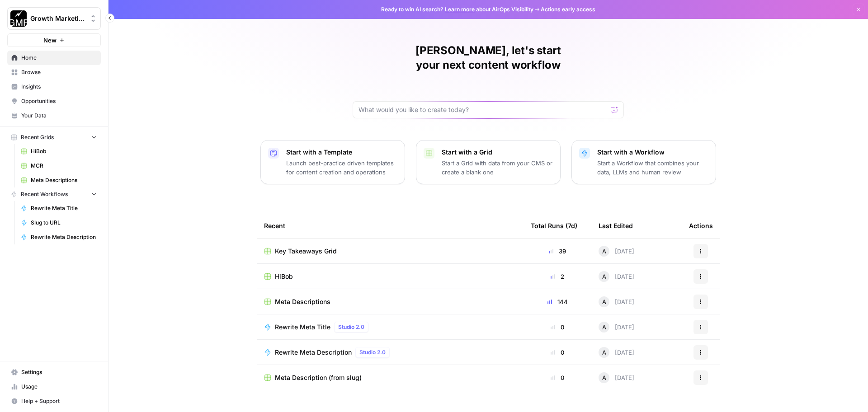 The width and height of the screenshot is (868, 412). I want to click on button: Start with a WorkflowStart a Workflow that combines your data, LLMs and human review, so click(643, 162).